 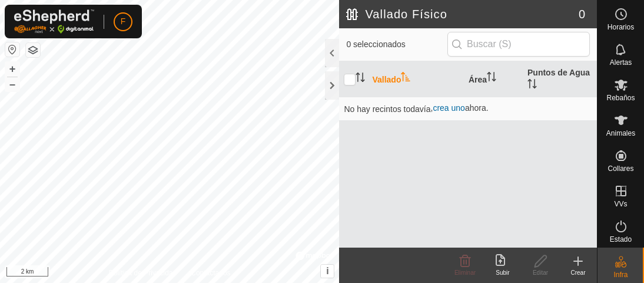 I want to click on font: i, so click(x=327, y=270).